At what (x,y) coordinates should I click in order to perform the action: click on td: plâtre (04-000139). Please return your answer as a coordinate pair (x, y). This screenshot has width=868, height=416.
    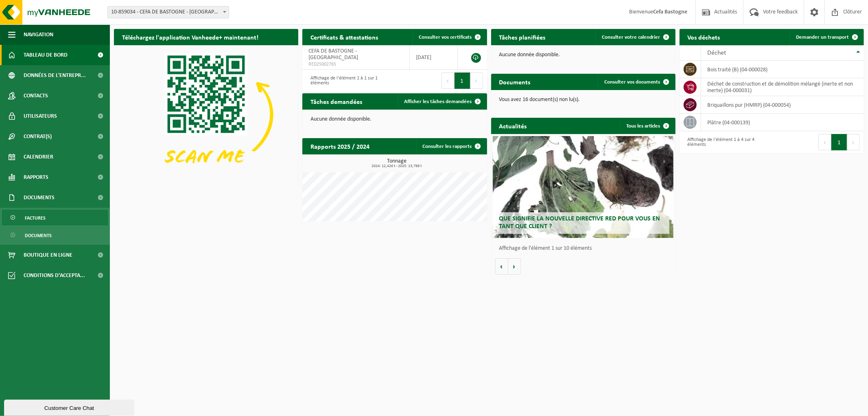
    Looking at the image, I should click on (783, 122).